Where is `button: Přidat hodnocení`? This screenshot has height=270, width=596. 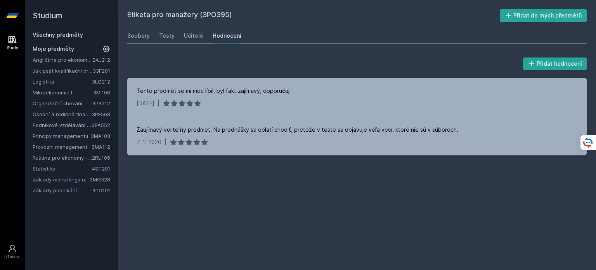 button: Přidat hodnocení is located at coordinates (555, 64).